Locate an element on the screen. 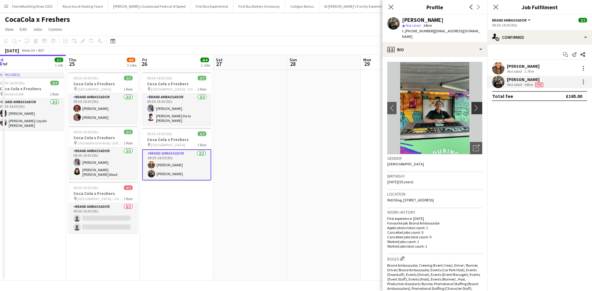 This screenshot has height=291, width=592. p: Cancelled jobs total count: 0 is located at coordinates (435, 237).